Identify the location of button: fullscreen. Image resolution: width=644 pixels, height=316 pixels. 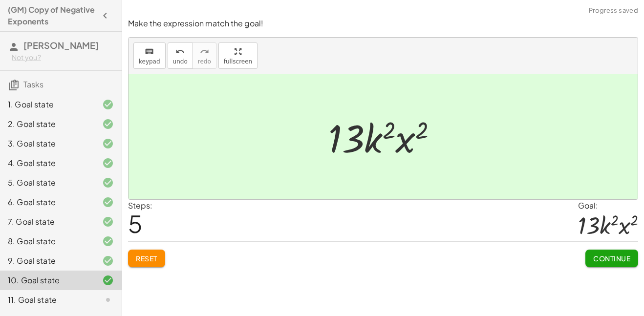
(238, 55).